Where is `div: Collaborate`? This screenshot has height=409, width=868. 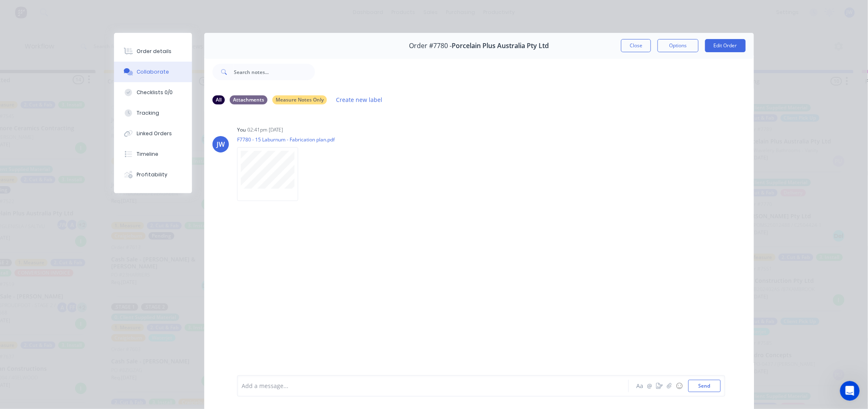
div: Collaborate is located at coordinates (153, 72).